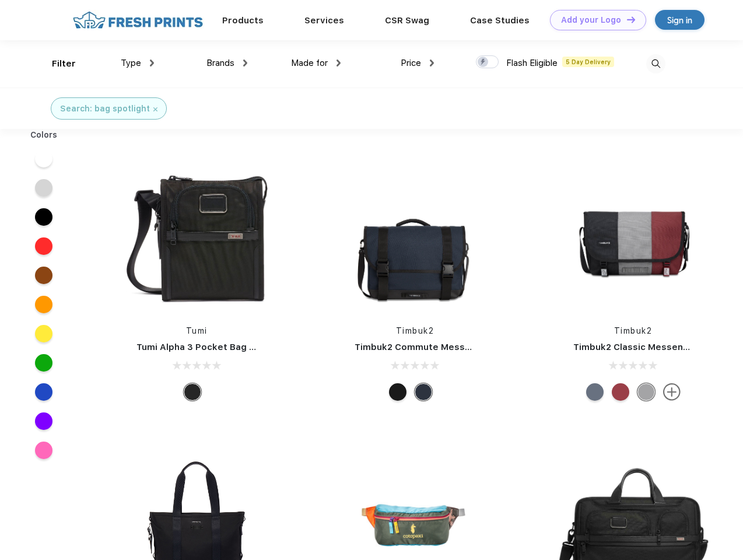 This screenshot has width=743, height=560. I want to click on a: Timbuk2 Classic Messenger Bag, so click(645, 347).